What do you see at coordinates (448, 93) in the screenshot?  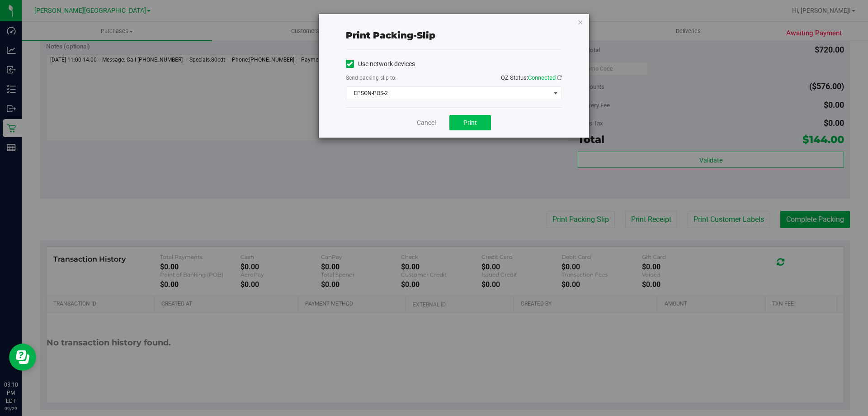 I see `span: EPSON-POS-2` at bounding box center [448, 93].